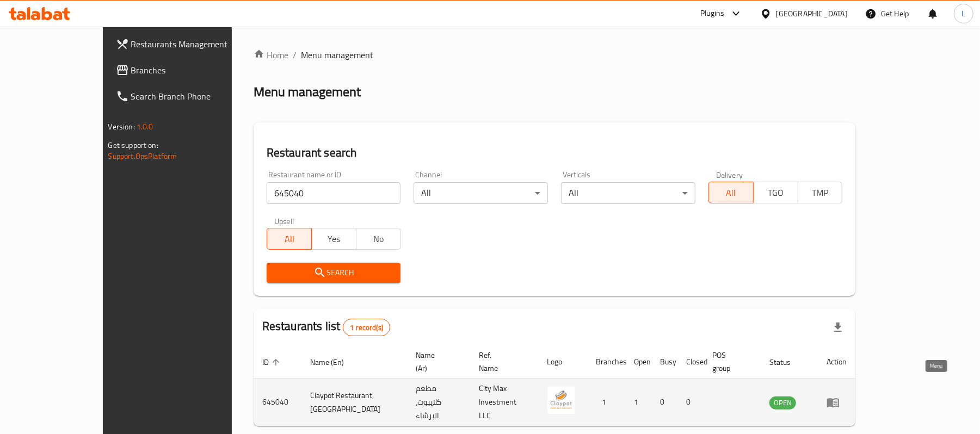 The width and height of the screenshot is (980, 434). What do you see at coordinates (665, 362) in the screenshot?
I see `th: Busy` at bounding box center [665, 362].